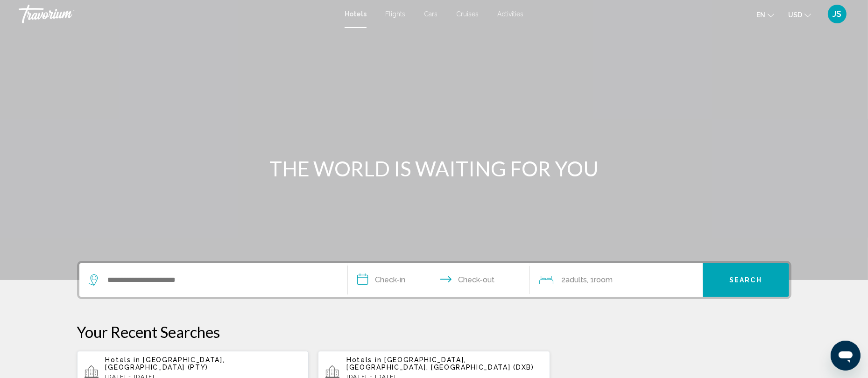 The width and height of the screenshot is (868, 378). What do you see at coordinates (837, 14) in the screenshot?
I see `button: User Menu` at bounding box center [837, 14].